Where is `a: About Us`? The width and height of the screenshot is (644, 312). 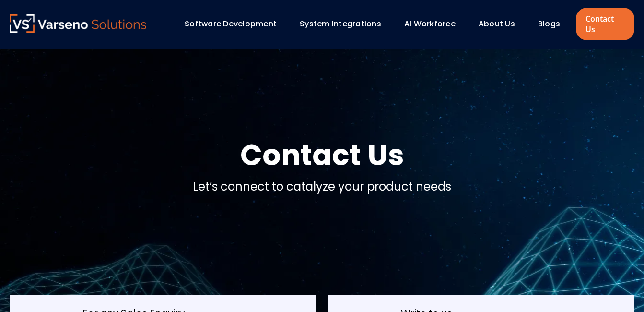 a: About Us is located at coordinates (497, 24).